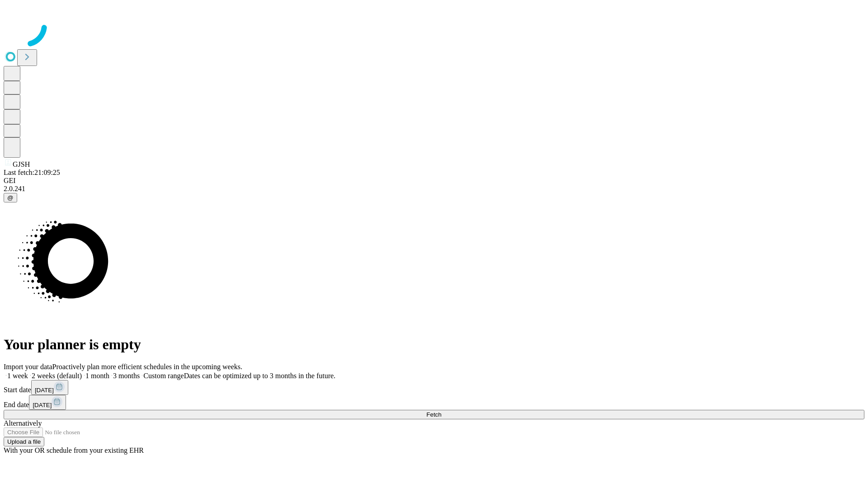 This screenshot has height=488, width=868. Describe the element at coordinates (434, 344) in the screenshot. I see `h1: Your planner is empty` at that location.